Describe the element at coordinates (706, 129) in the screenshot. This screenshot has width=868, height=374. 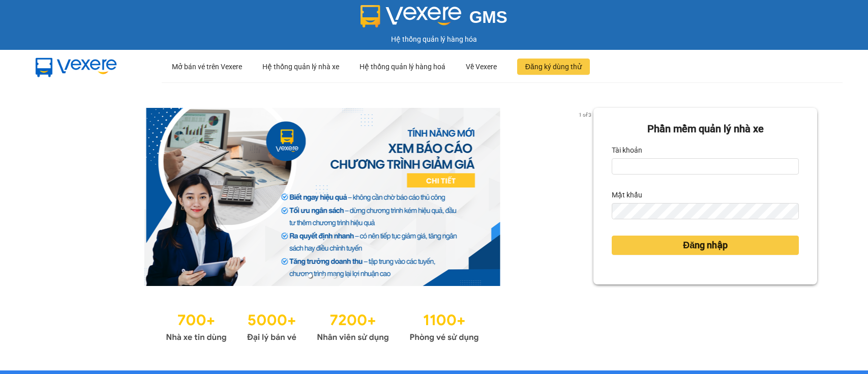
I see `div: Phần mềm quản lý nhà xe` at that location.